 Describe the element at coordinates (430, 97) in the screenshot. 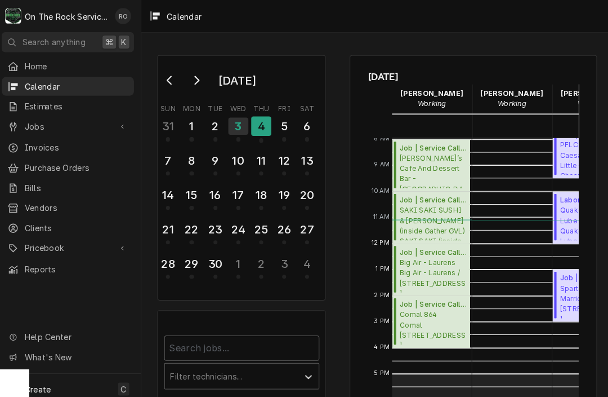

I see `div: Ray Beals - Working` at that location.